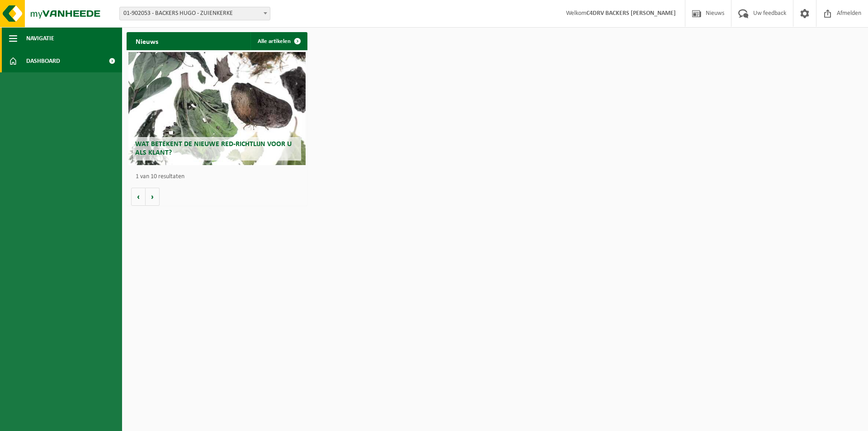 This screenshot has height=431, width=868. I want to click on span: Navigatie, so click(40, 39).